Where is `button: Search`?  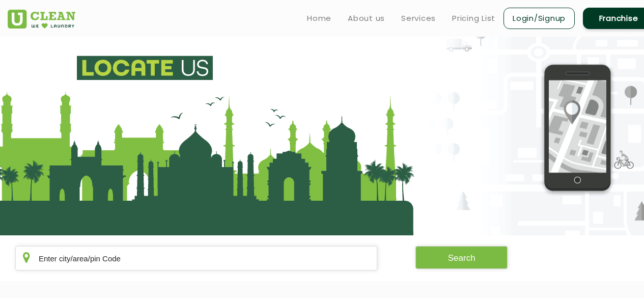
button: Search is located at coordinates (462, 257).